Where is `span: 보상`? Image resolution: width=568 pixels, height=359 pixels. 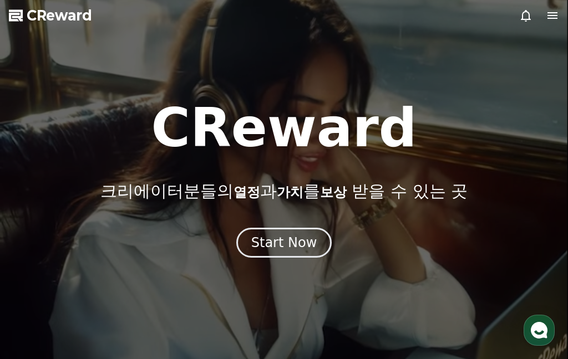 span: 보상 is located at coordinates (333, 192).